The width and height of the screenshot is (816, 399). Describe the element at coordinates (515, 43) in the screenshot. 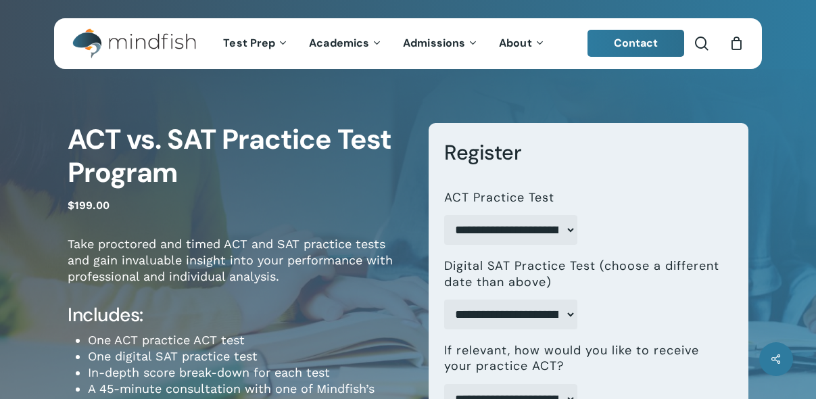

I see `span: About` at that location.